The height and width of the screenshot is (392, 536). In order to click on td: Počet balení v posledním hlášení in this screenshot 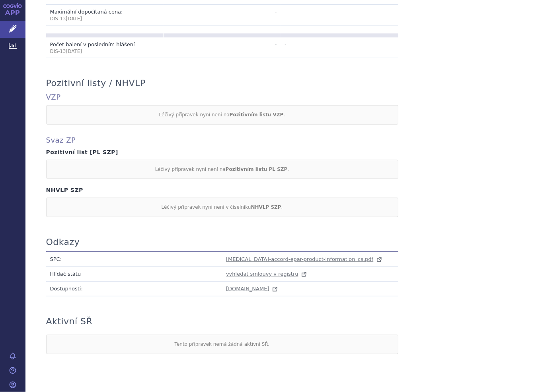, I will do `click(105, 48)`.